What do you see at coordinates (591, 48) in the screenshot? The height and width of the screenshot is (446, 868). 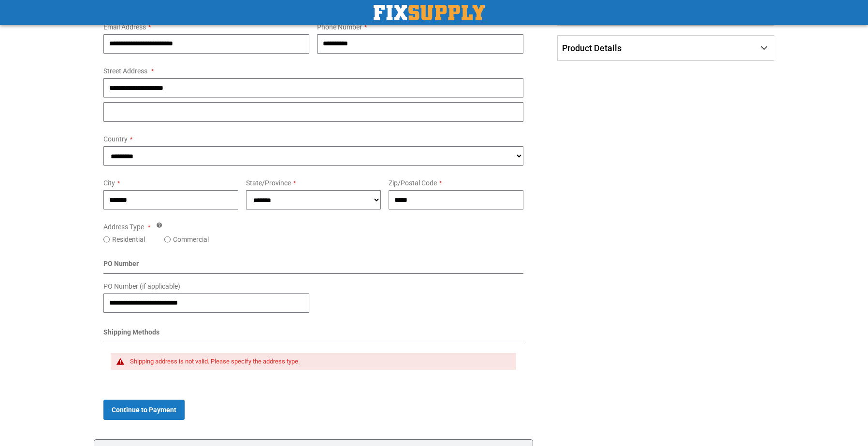 I see `span: Product Details` at bounding box center [591, 48].